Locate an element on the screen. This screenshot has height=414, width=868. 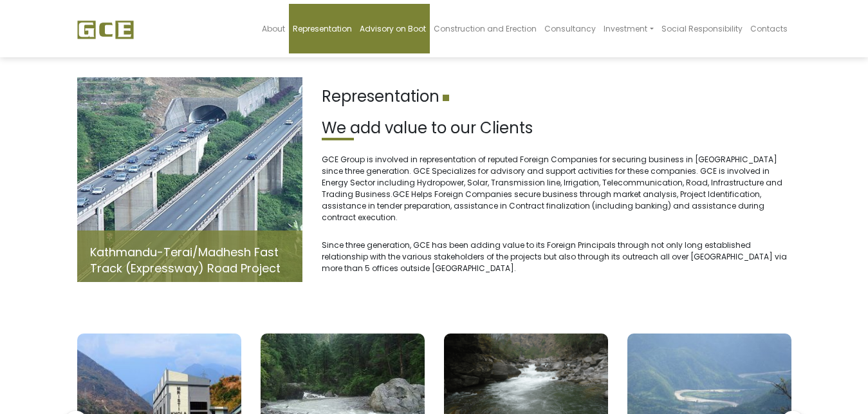
span: Consultancy is located at coordinates (570, 29).